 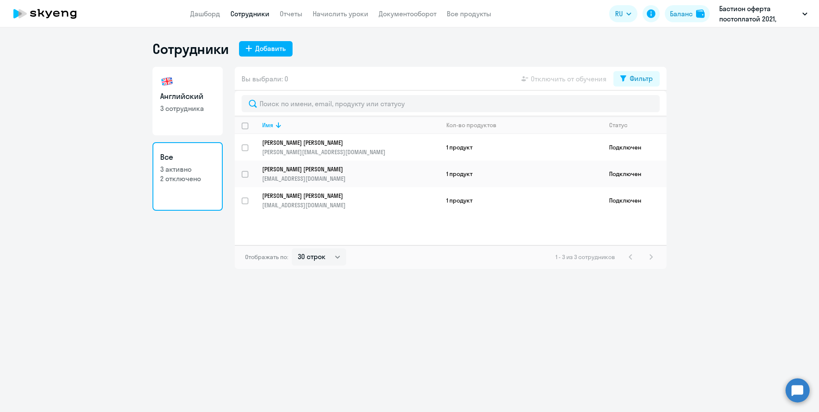 What do you see at coordinates (619, 14) in the screenshot?
I see `span: RU` at bounding box center [619, 14].